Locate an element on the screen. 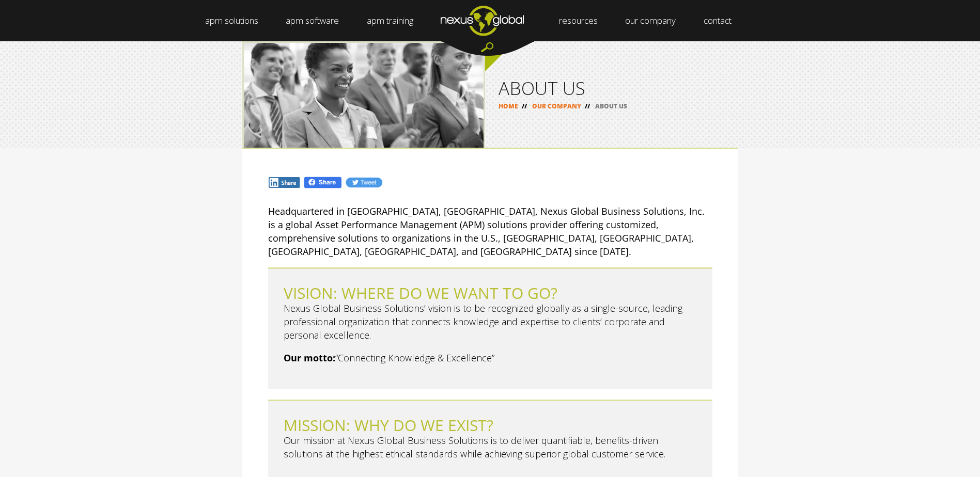 Image resolution: width=980 pixels, height=477 pixels. h2: MISSION: WHY DO WE EXIST? is located at coordinates (491, 425).